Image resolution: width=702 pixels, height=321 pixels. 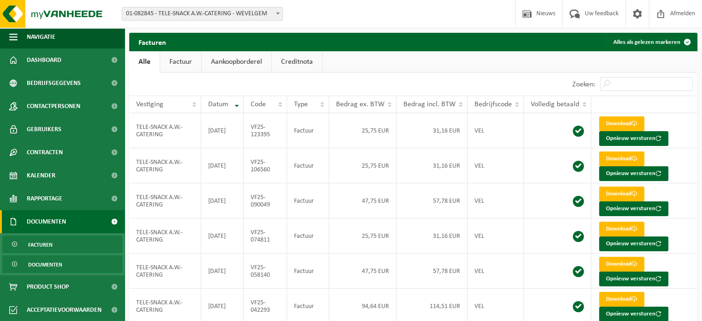 What do you see at coordinates (54, 106) in the screenshot?
I see `span: Contactpersonen` at bounding box center [54, 106].